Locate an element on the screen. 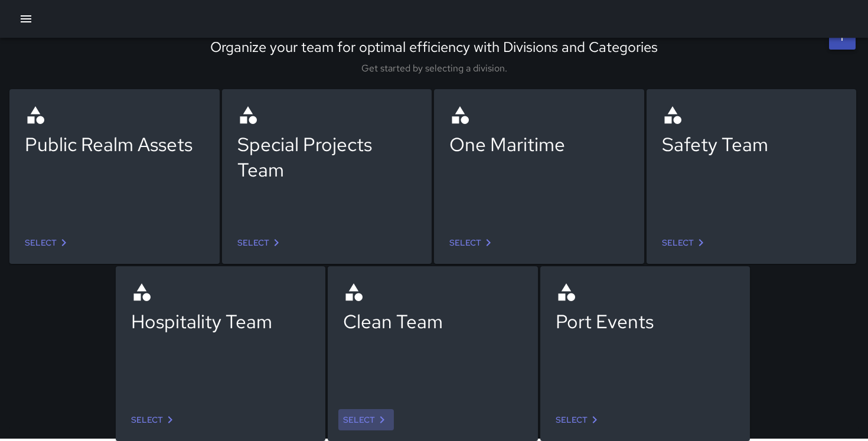 The width and height of the screenshot is (868, 441). div: Port Events is located at coordinates (646, 321).